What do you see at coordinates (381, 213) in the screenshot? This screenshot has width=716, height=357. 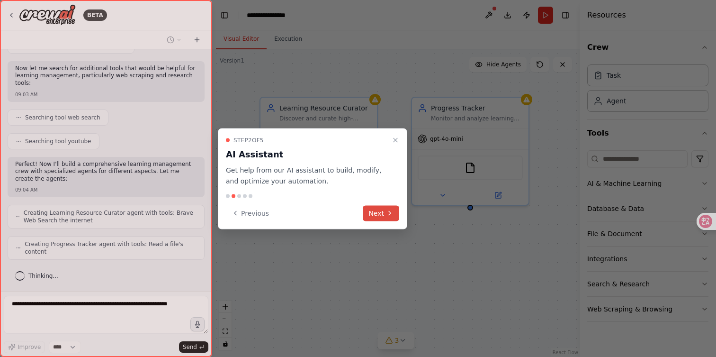 I see `button: Next` at bounding box center [381, 213].